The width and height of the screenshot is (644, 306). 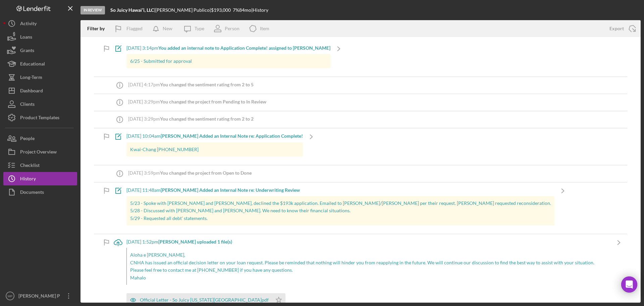 I want to click on div: New, so click(x=168, y=29).